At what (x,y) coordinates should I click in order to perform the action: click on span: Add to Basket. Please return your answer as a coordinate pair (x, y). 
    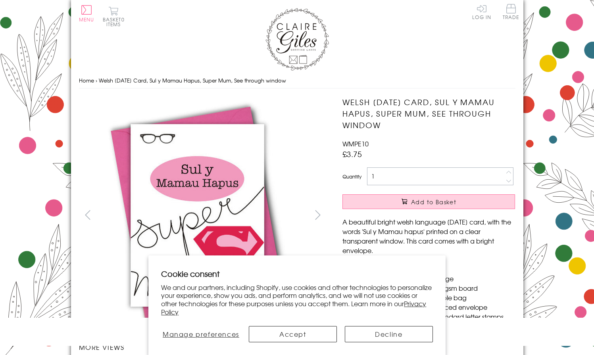
    Looking at the image, I should click on (434, 202).